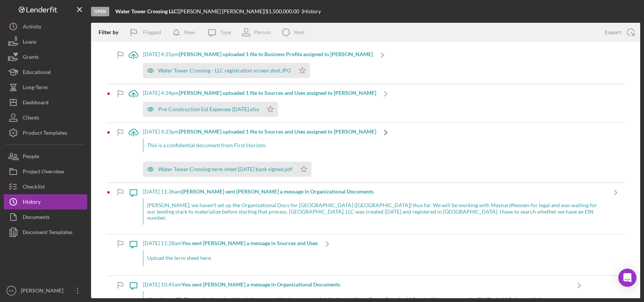 The width and height of the screenshot is (644, 302). Describe the element at coordinates (46, 217) in the screenshot. I see `a: Documents` at that location.